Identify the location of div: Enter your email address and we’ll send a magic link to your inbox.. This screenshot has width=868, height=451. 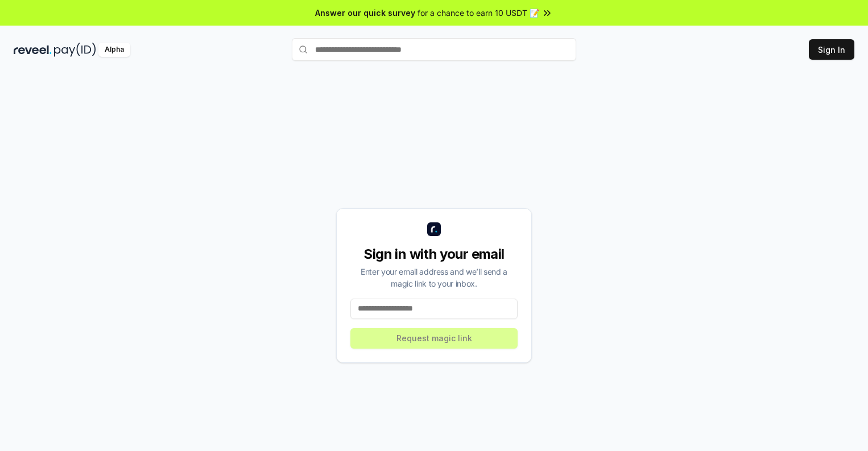
(434, 278).